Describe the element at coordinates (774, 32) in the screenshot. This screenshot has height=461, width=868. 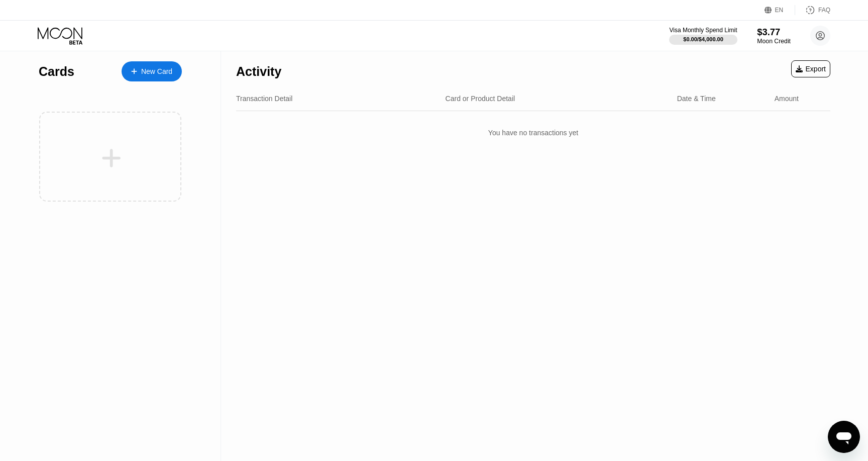
I see `div: $3.77` at that location.